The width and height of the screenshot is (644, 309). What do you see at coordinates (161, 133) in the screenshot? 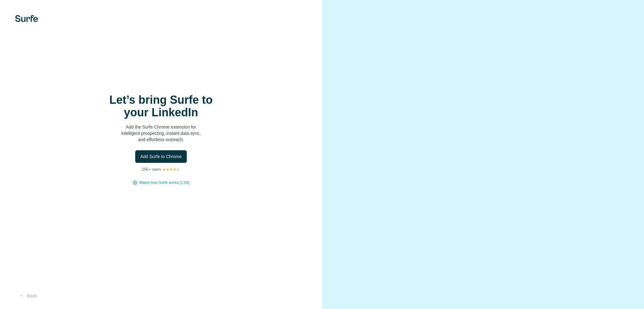
I see `p: Add the Surfe Chrome extension for intelligent prospecting, instant data sync, and effortless out...` at bounding box center [161, 133].